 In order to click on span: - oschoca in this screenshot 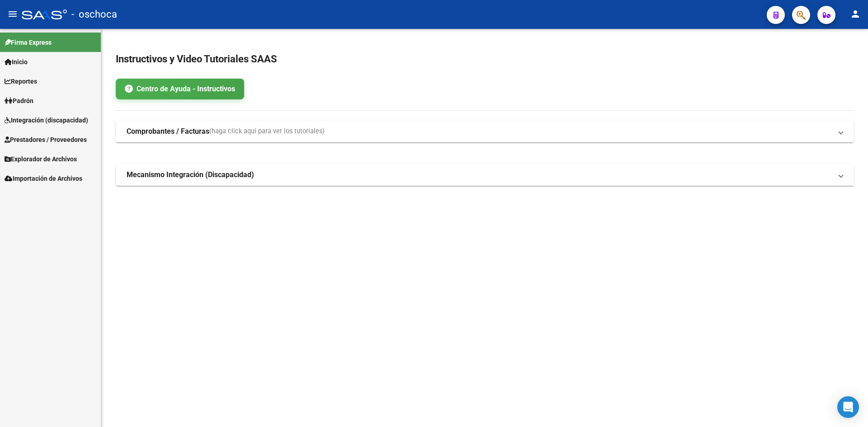, I will do `click(94, 14)`.